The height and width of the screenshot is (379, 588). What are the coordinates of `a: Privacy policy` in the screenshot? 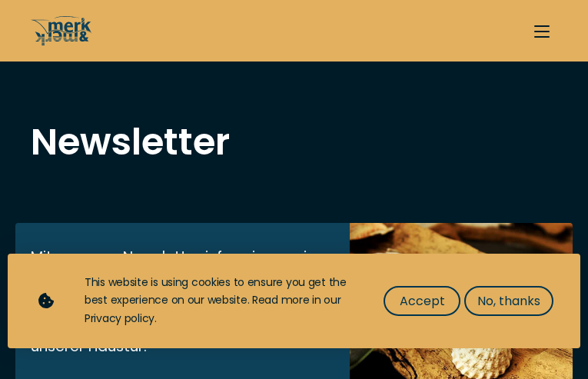 It's located at (119, 318).